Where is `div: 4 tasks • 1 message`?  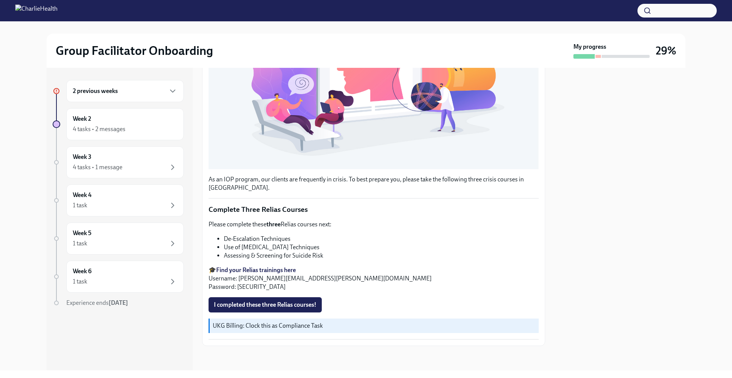 div: 4 tasks • 1 message is located at coordinates (98, 167).